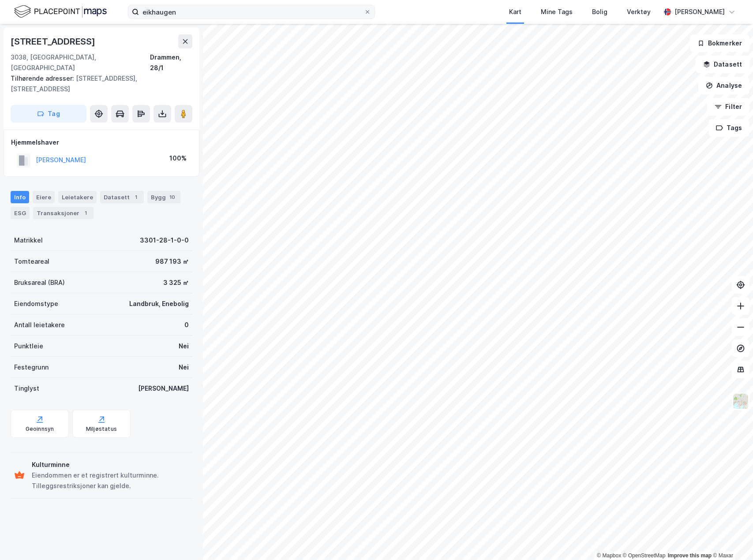 The height and width of the screenshot is (560, 753). Describe the element at coordinates (77, 197) in the screenshot. I see `div: Leietakere` at that location.